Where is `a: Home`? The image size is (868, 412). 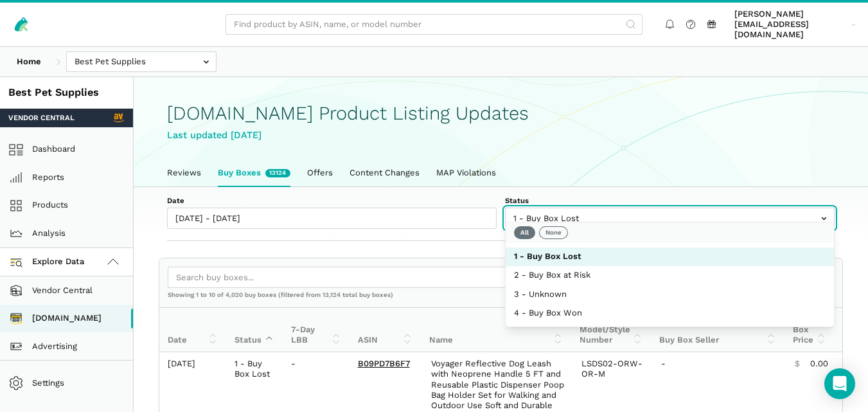
a: Home is located at coordinates (29, 62).